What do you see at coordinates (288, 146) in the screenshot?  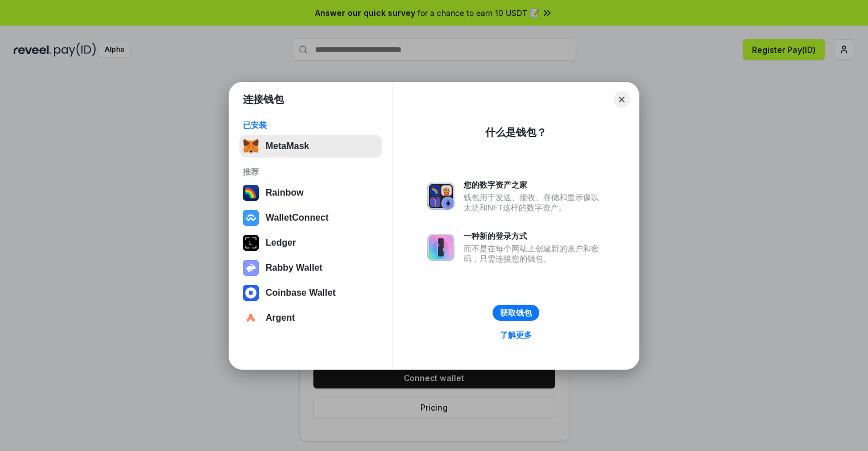 I see `div: MetaMask` at bounding box center [288, 146].